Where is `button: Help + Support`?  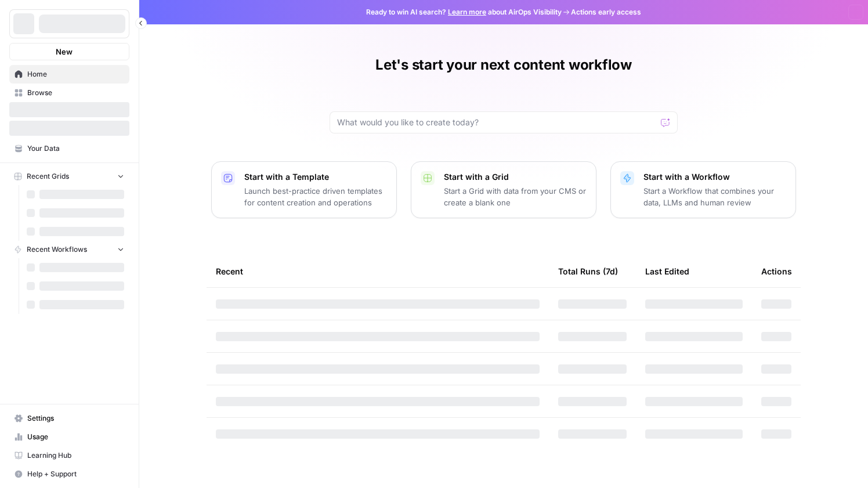
button: Help + Support is located at coordinates (69, 474).